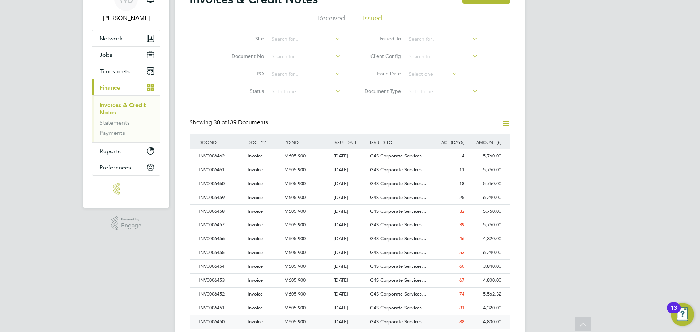 The width and height of the screenshot is (700, 332). I want to click on a: Invoices & Credit Notes, so click(122, 109).